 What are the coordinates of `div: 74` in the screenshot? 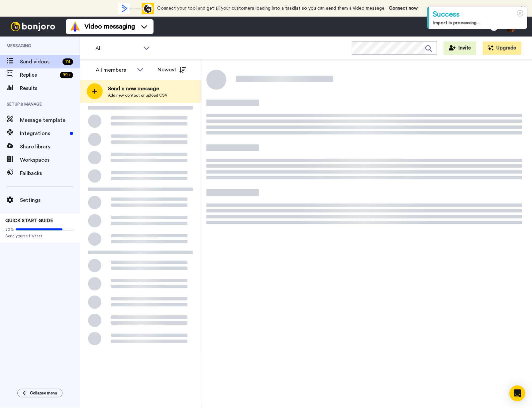 It's located at (68, 62).